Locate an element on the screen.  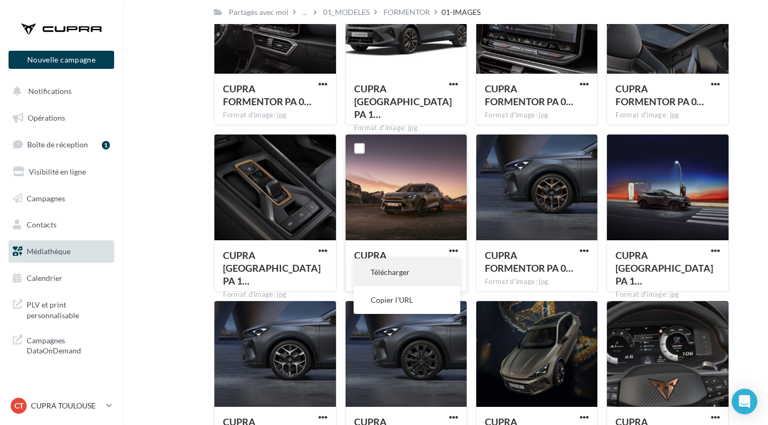
span: Médiathèque is located at coordinates (49, 251).